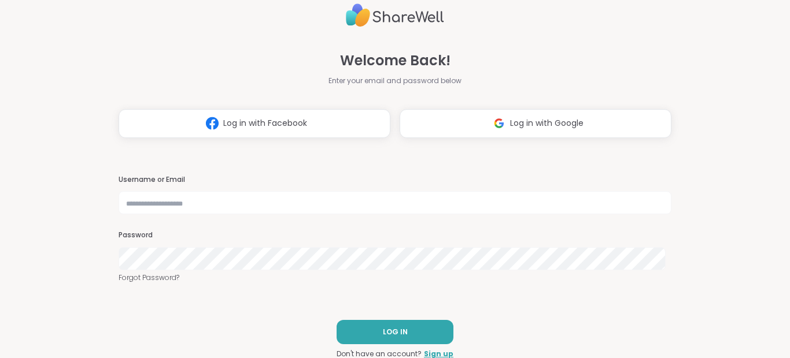 The width and height of the screenshot is (790, 358). I want to click on span: Enter your email and password below, so click(395, 81).